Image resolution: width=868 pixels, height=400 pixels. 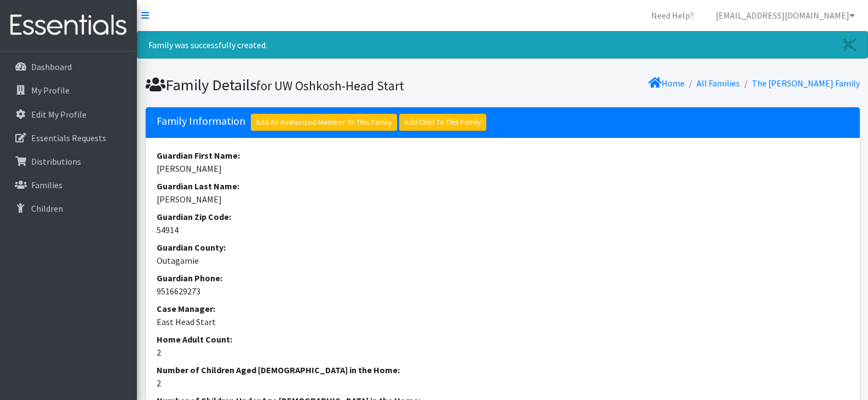 I want to click on p: Children, so click(x=47, y=208).